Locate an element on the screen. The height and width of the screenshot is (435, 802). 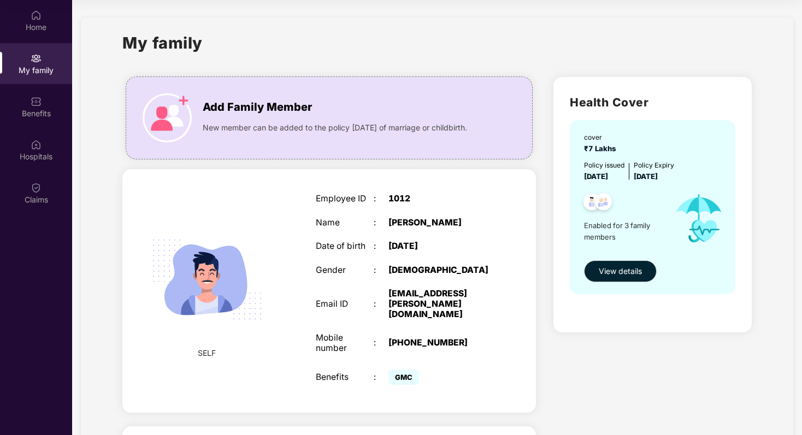
div: Email ID is located at coordinates (345, 304).